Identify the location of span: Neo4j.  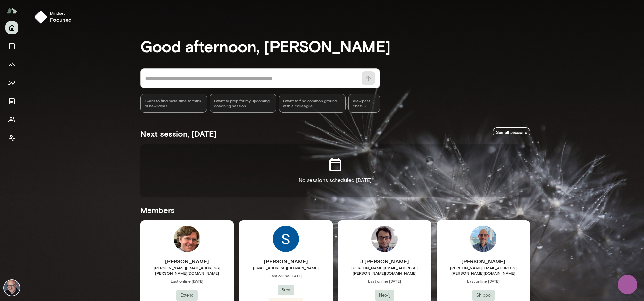
(385, 296).